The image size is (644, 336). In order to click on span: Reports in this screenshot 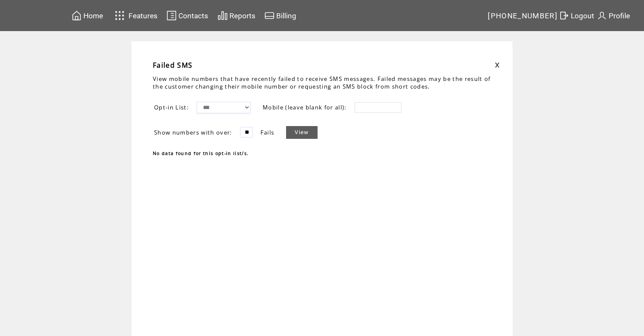, I will do `click(243, 16)`.